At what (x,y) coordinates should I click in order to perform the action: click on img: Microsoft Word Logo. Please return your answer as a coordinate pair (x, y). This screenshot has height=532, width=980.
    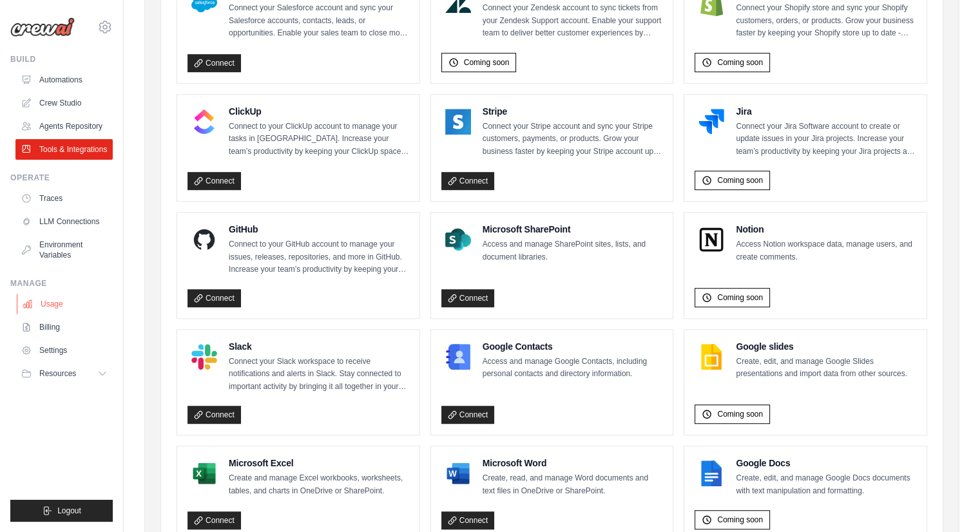
    Looking at the image, I should click on (458, 474).